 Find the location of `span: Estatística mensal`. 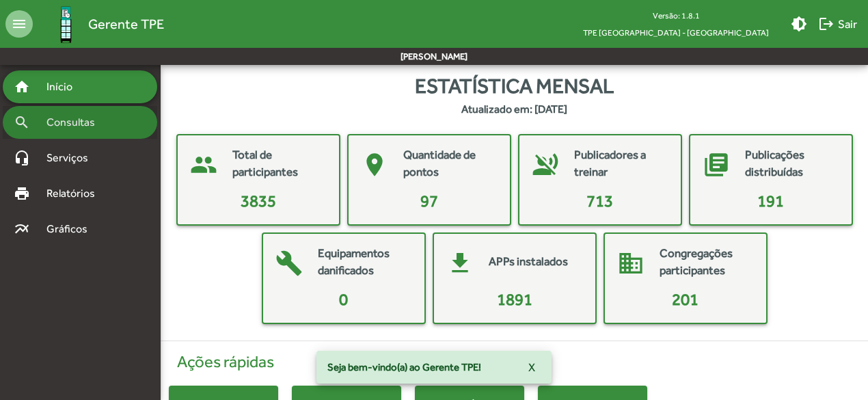

span: Estatística mensal is located at coordinates (514, 85).